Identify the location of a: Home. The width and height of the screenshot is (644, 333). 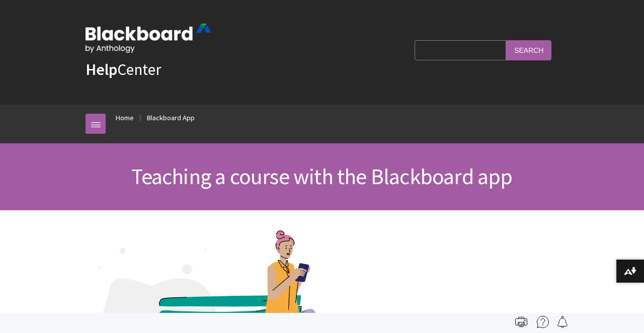
(125, 118).